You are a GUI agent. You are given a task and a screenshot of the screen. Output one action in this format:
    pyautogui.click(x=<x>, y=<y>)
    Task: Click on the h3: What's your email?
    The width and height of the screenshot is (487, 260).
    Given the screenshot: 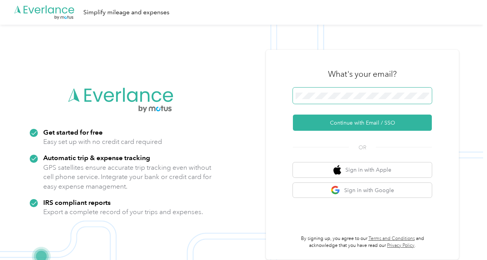 What is the action you would take?
    pyautogui.click(x=362, y=74)
    